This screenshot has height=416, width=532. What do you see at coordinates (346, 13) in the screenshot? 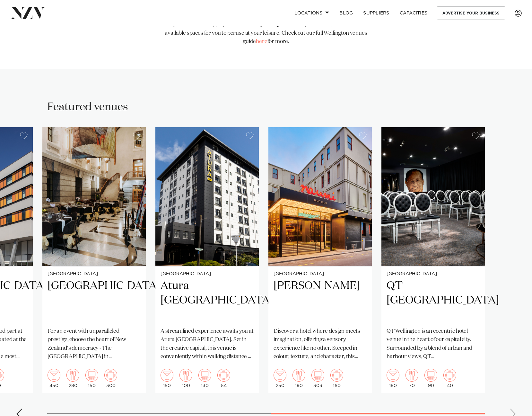
I see `a: BLOG` at bounding box center [346, 13].